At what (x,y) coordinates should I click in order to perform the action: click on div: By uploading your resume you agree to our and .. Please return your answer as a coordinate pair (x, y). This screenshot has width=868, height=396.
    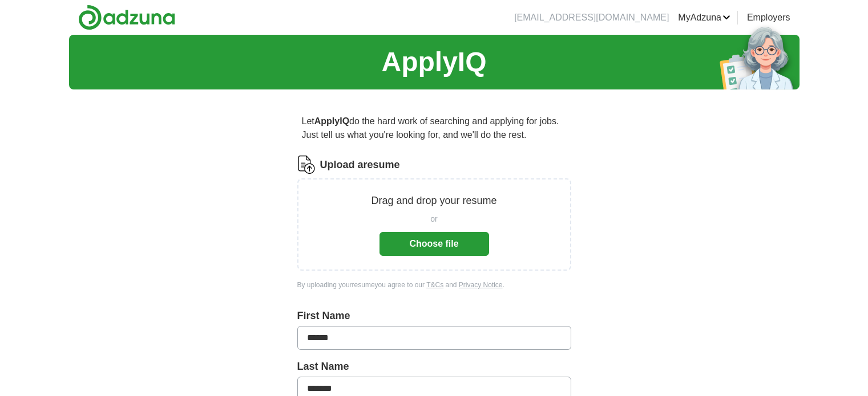
    Looking at the image, I should click on (434, 285).